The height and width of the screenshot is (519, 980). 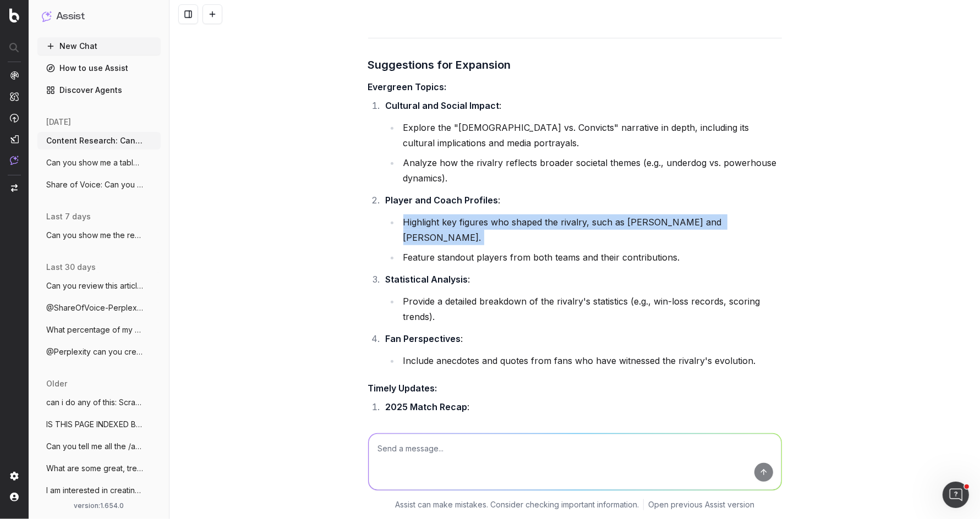 I want to click on span: last 30 days, so click(x=71, y=268).